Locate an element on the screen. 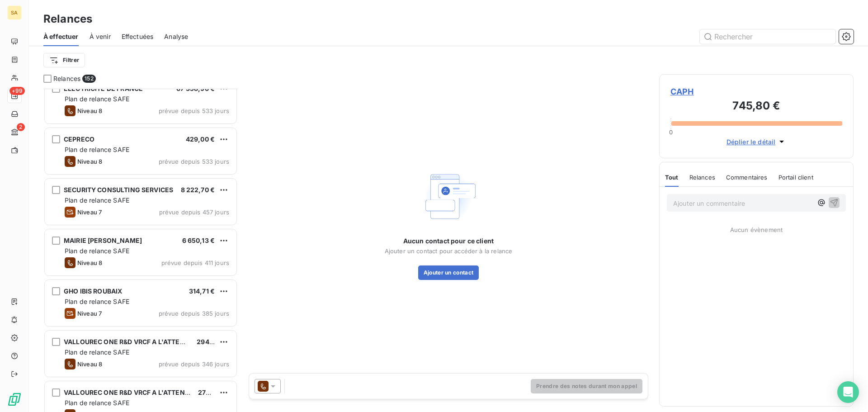  input: Rechercher is located at coordinates (768, 36).